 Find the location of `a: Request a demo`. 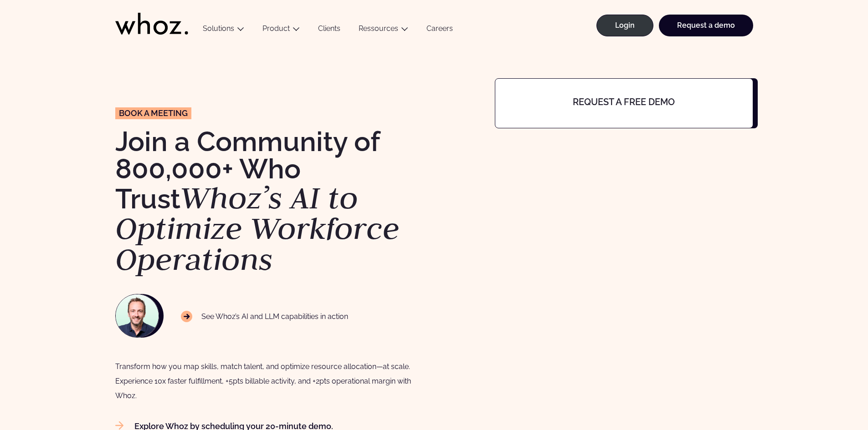

a: Request a demo is located at coordinates (706, 26).